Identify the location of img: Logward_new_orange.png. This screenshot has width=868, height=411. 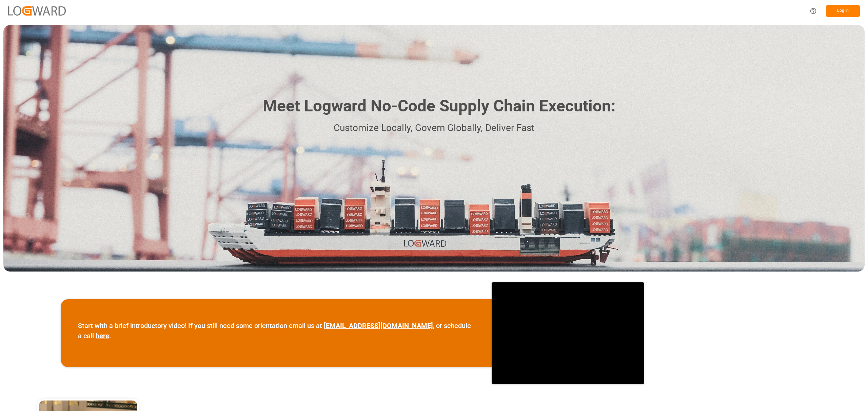
(37, 10).